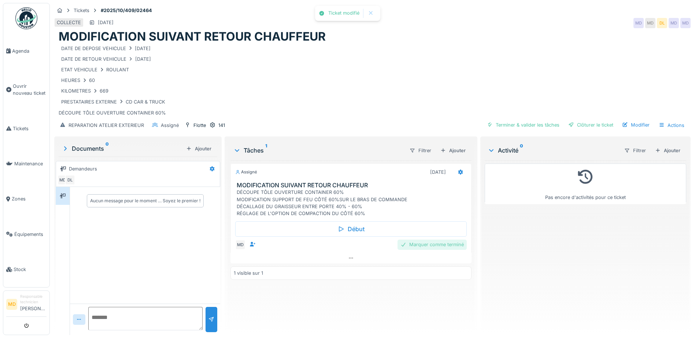  What do you see at coordinates (192, 37) in the screenshot?
I see `h1: MODIFICATION SUIVANT RETOUR CHAUFFEUR` at bounding box center [192, 37].